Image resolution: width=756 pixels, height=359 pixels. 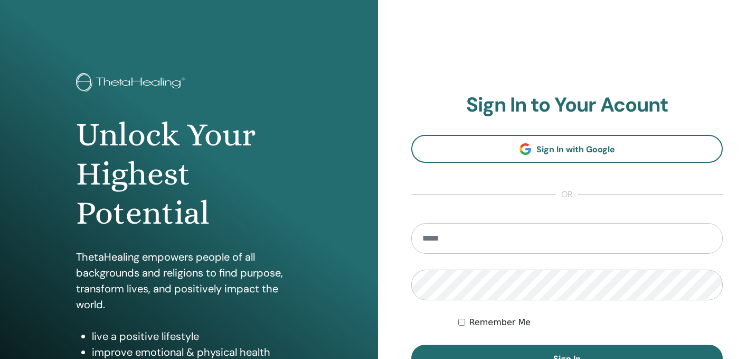 I want to click on a: Sign In with Google, so click(x=567, y=148).